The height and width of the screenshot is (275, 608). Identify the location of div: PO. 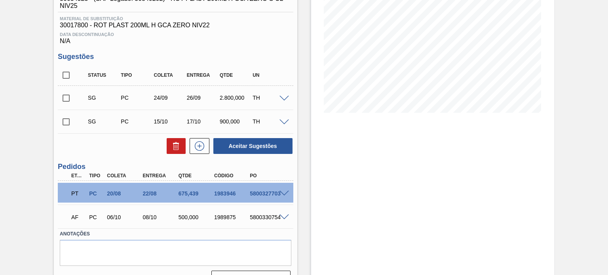
(267, 176).